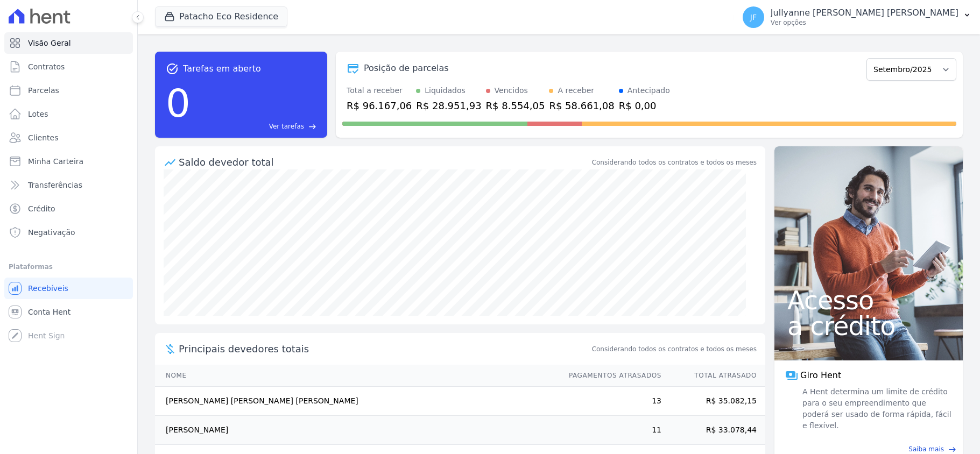 The width and height of the screenshot is (980, 454). Describe the element at coordinates (714, 402) in the screenshot. I see `td: R$ 35.082,15` at that location.